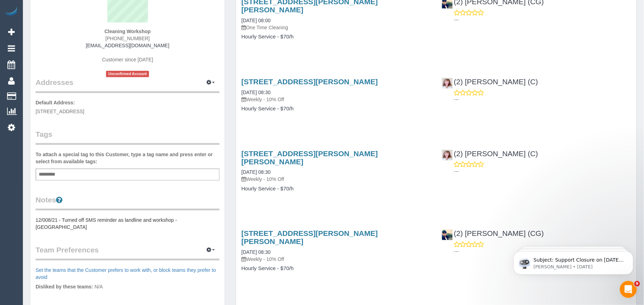  Describe the element at coordinates (22, 27) in the screenshot. I see `img: Profile image for Ellie` at that location.